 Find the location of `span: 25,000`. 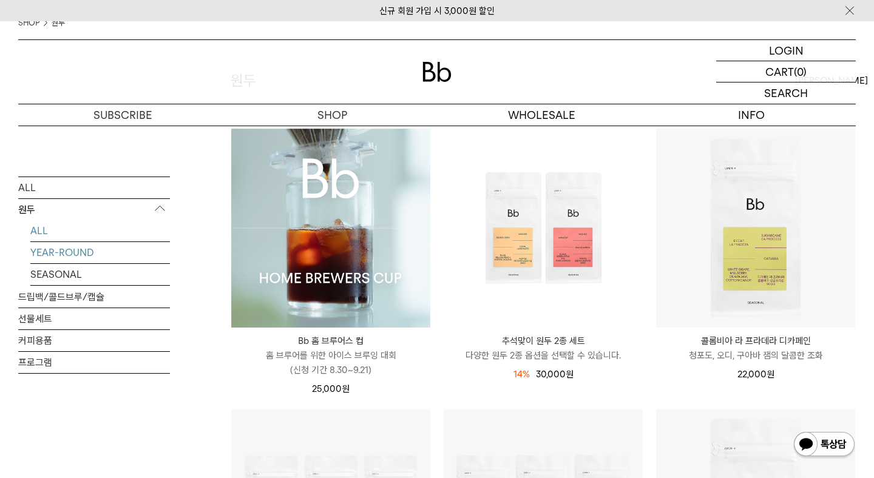

span: 25,000 is located at coordinates (331, 389).